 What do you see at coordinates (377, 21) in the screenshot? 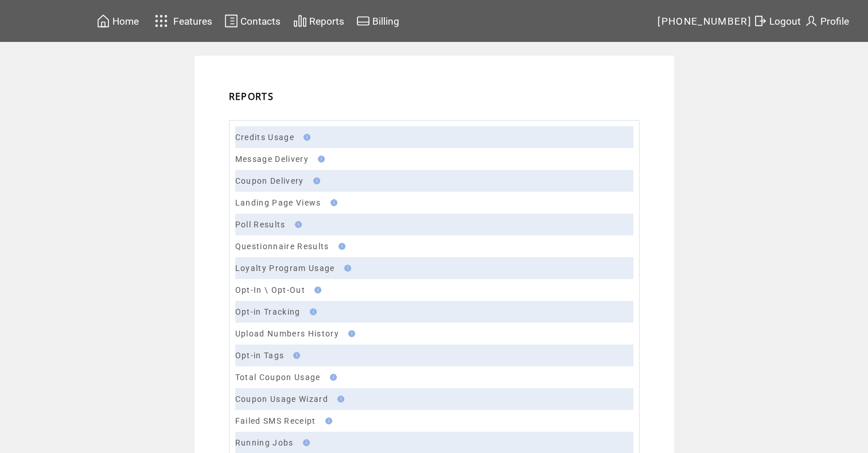
I see `a: Billing` at bounding box center [377, 21].